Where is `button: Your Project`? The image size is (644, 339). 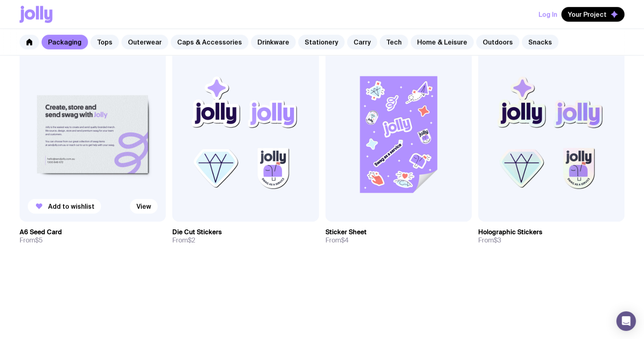 button: Your Project is located at coordinates (592, 14).